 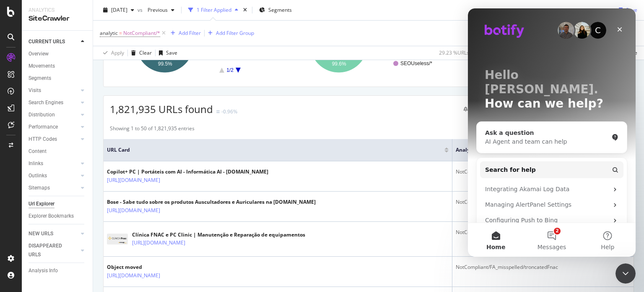 What do you see at coordinates (57, 19) in the screenshot?
I see `div: SiteCrawler` at bounding box center [57, 19].